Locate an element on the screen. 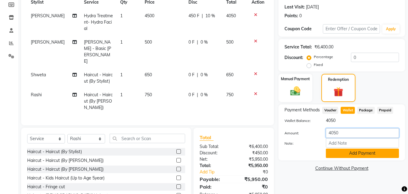 Image resolution: width=408 pixels, height=194 pixels. span: Voucher is located at coordinates (330, 110).